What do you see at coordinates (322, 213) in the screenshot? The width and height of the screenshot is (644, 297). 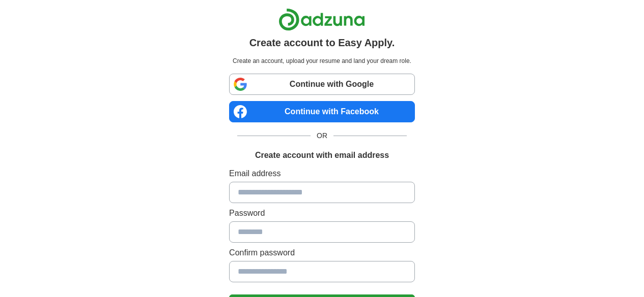 I see `label: Password` at bounding box center [322, 213].